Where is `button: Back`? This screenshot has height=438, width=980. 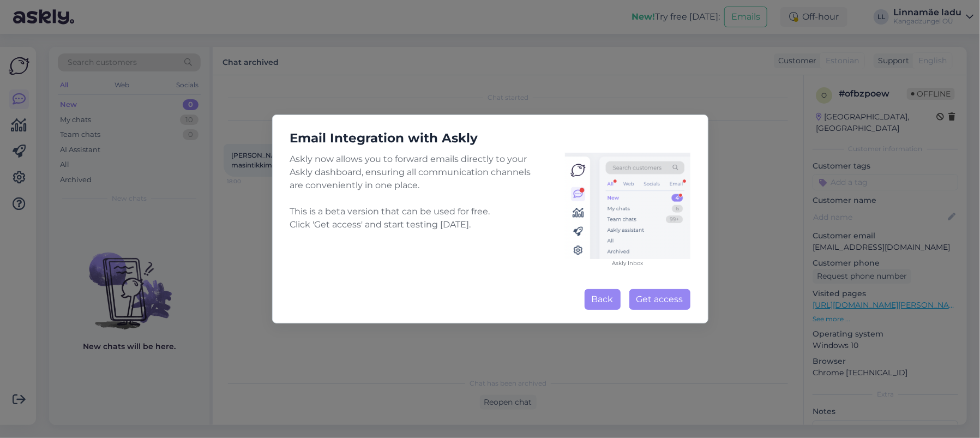
button: Back is located at coordinates (603, 299).